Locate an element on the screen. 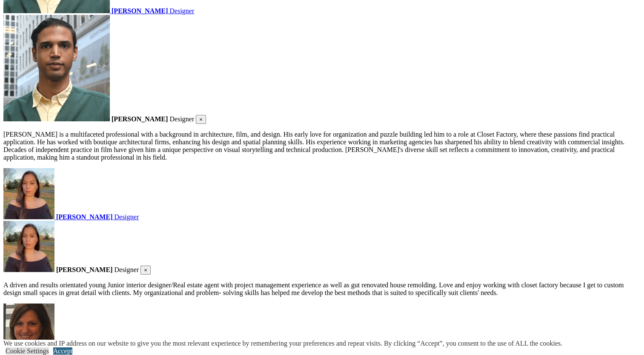  a: Accept is located at coordinates (62, 351).